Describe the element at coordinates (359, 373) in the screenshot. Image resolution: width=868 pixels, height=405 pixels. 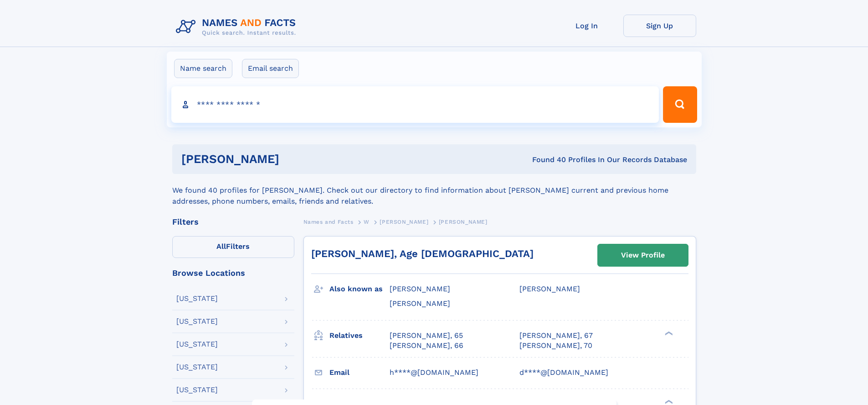
I see `h3: Email` at that location.